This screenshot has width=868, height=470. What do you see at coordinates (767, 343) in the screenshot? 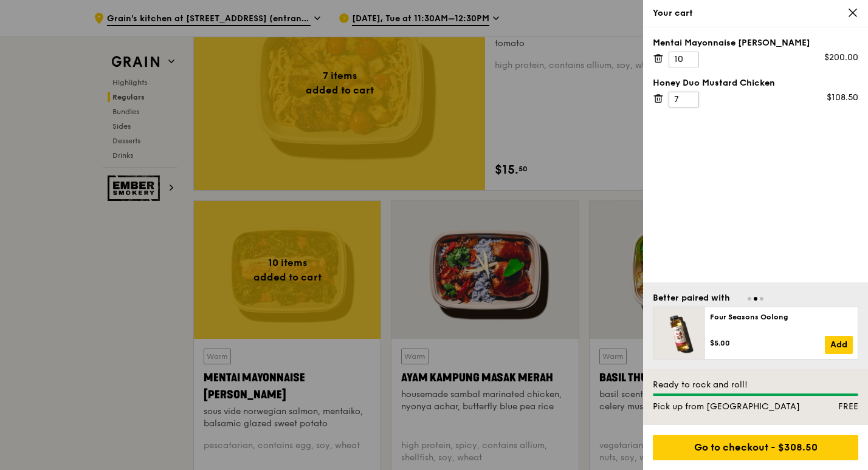
I see `div: $5.00` at bounding box center [767, 343].